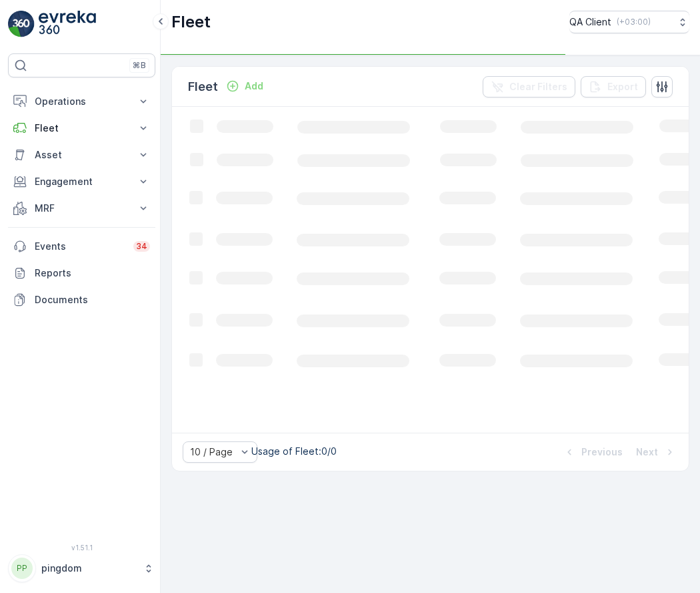 This screenshot has width=700, height=593. I want to click on button: Operations, so click(81, 102).